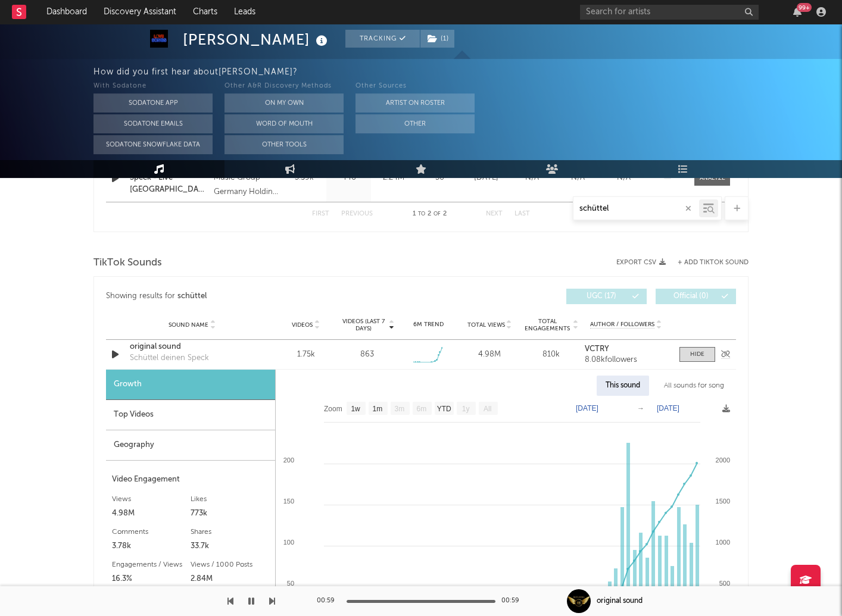 Image resolution: width=842 pixels, height=616 pixels. I want to click on div: Showing results for, so click(263, 297).